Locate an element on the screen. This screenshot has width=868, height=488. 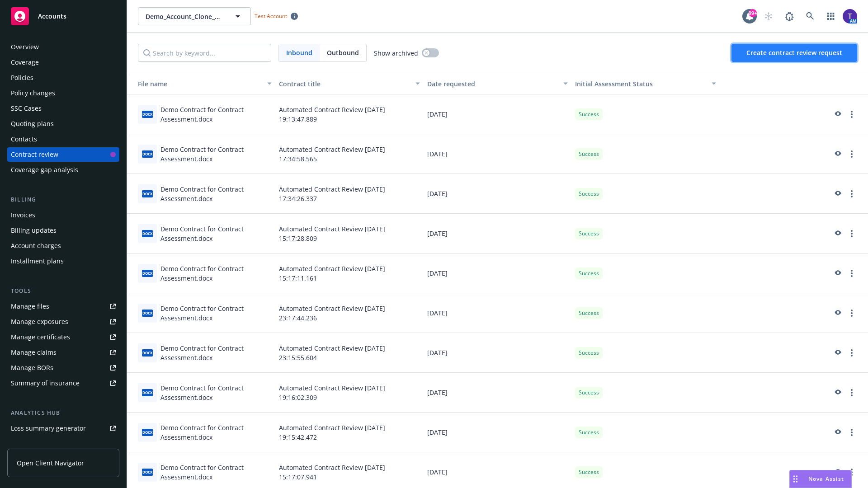
div: Installment plans is located at coordinates (37, 261).